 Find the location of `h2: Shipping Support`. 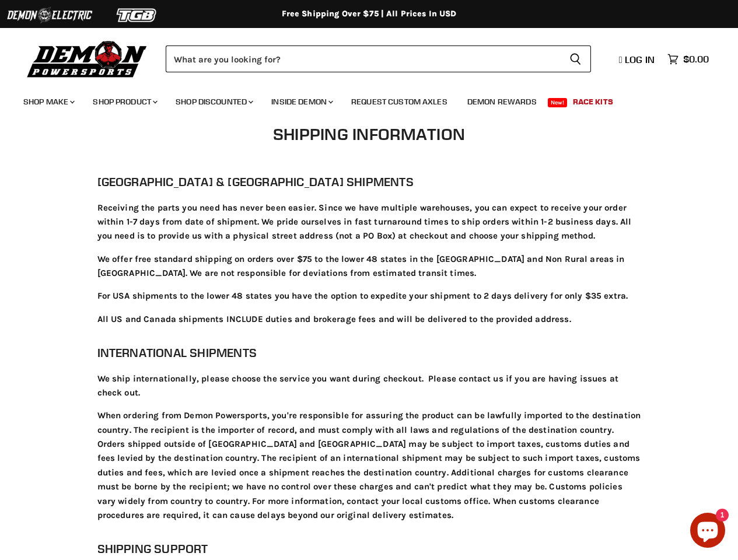

h2: Shipping Support is located at coordinates (369, 549).